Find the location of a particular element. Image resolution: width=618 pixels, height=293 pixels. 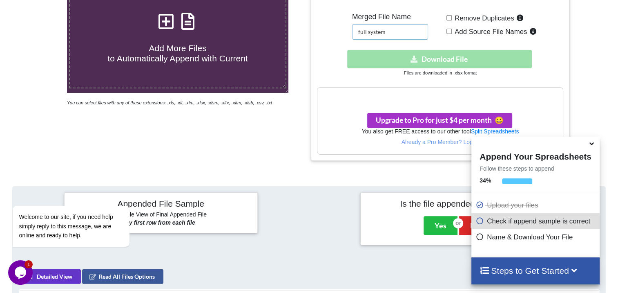

input: Enter File Name is located at coordinates (390, 32).